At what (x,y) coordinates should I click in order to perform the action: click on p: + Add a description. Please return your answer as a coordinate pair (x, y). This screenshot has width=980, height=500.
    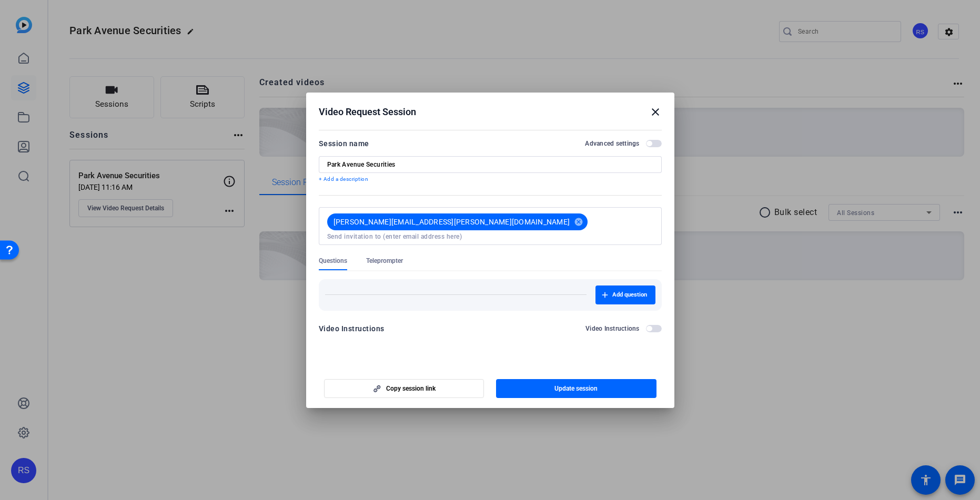
    Looking at the image, I should click on (490, 180).